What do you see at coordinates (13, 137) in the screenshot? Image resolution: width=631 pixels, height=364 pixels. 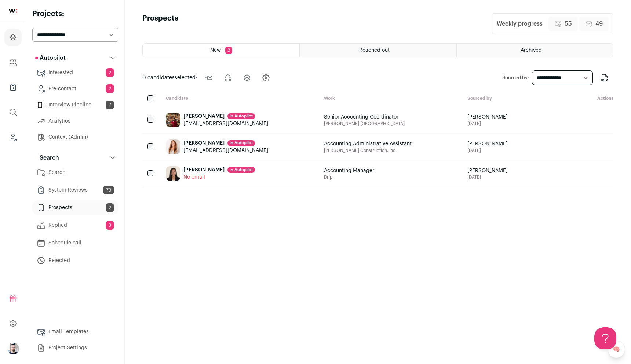 I see `a: Leads (Backoffice)` at bounding box center [13, 137].